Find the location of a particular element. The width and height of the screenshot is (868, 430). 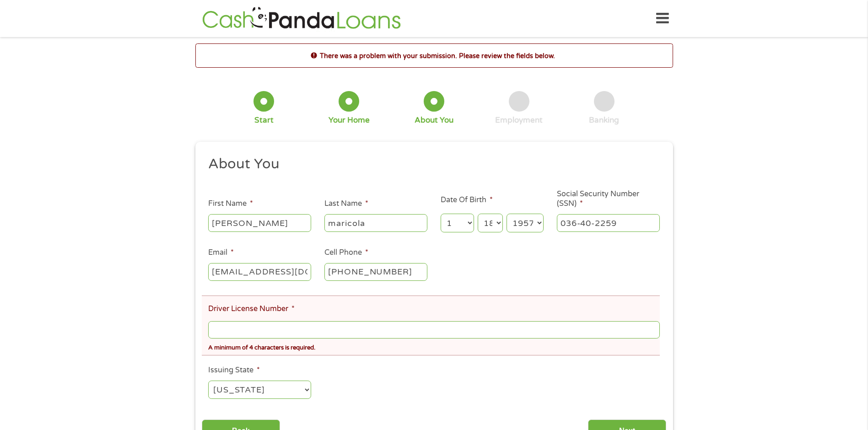

label: Last Name is located at coordinates (347, 203).